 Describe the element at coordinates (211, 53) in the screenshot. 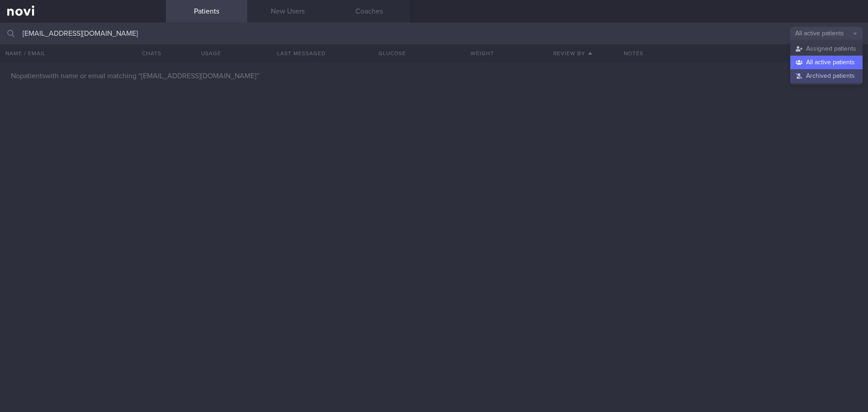

I see `div: Usage` at that location.